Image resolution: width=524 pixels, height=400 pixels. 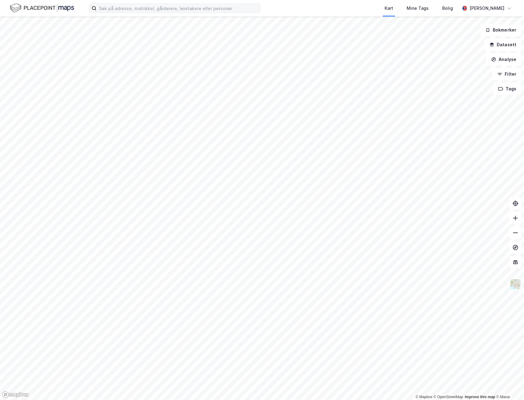 I want to click on div: Mine Tags, so click(x=418, y=8).